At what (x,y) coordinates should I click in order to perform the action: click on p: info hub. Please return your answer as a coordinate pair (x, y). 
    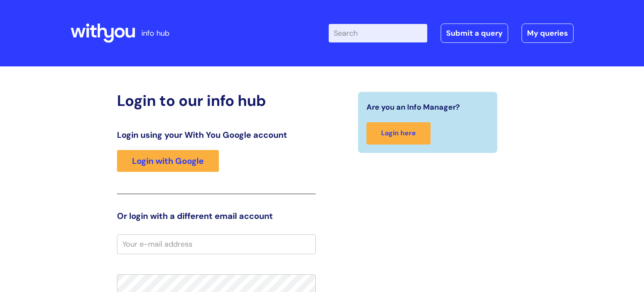
    Looking at the image, I should click on (155, 33).